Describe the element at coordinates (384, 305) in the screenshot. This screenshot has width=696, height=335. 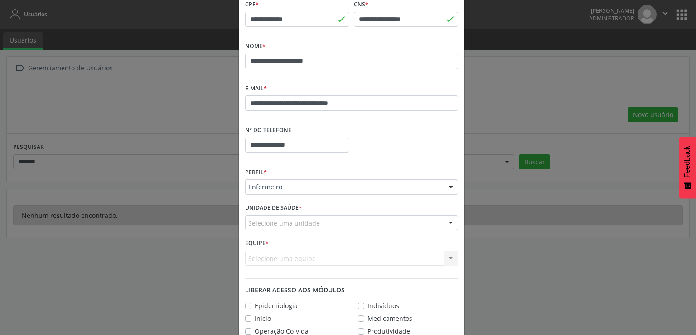
I see `label: Indivíduos` at that location.